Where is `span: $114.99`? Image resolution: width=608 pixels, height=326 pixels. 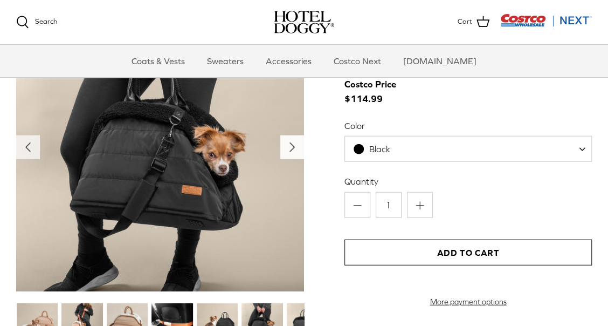 span: $114.99 is located at coordinates (376, 92).